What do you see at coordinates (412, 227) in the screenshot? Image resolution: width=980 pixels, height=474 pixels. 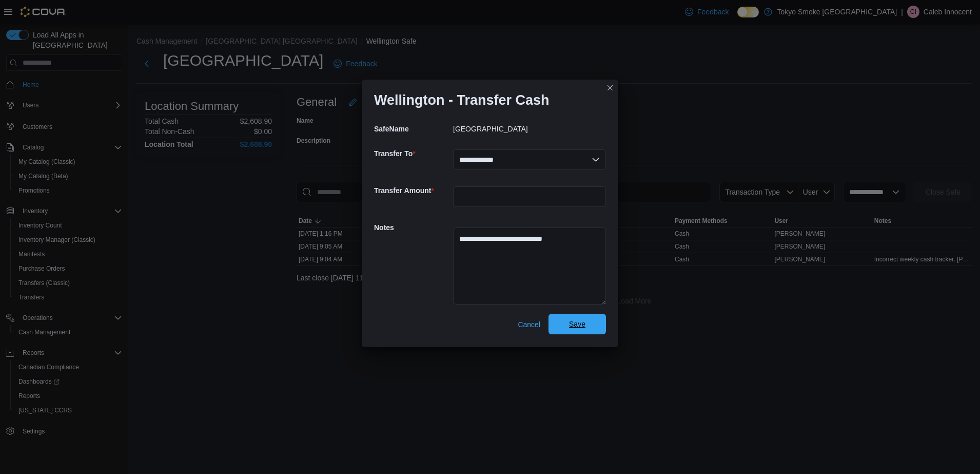 I see `h5: Notes` at bounding box center [412, 227].